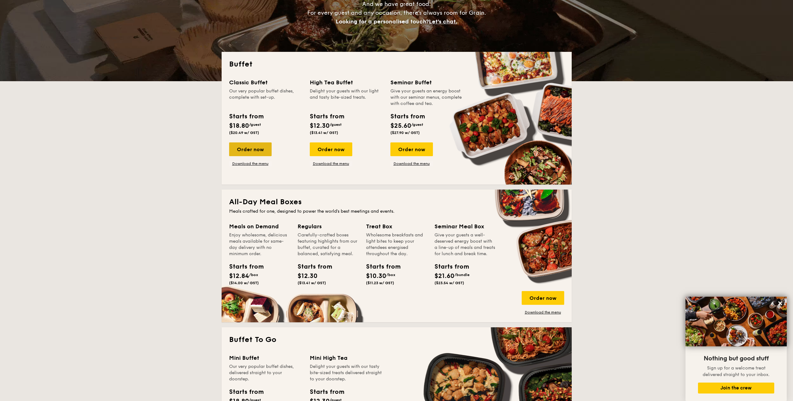 This screenshot has height=401, width=793. Describe the element at coordinates (427, 83) in the screenshot. I see `div: Seminar Buffet` at that location.